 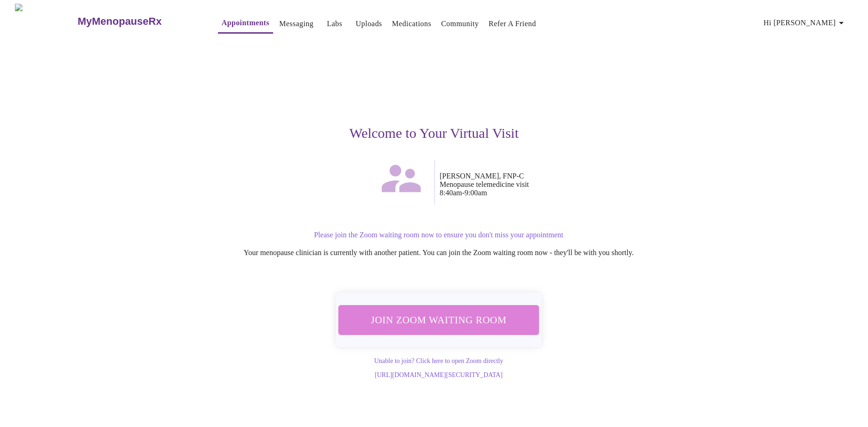 I want to click on p: Your menopause clinician is currently with another patient. You can join the Zoom waiting room no..., so click(x=438, y=253).